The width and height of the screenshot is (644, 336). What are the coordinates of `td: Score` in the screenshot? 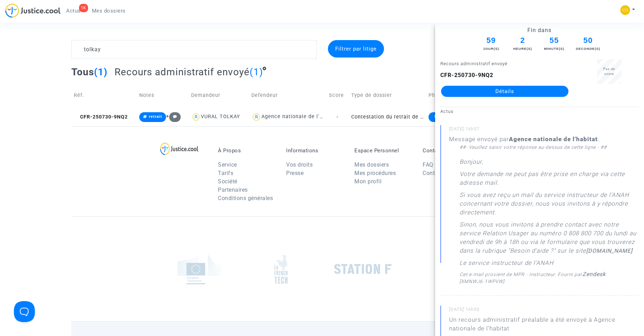 It's located at (338, 95).